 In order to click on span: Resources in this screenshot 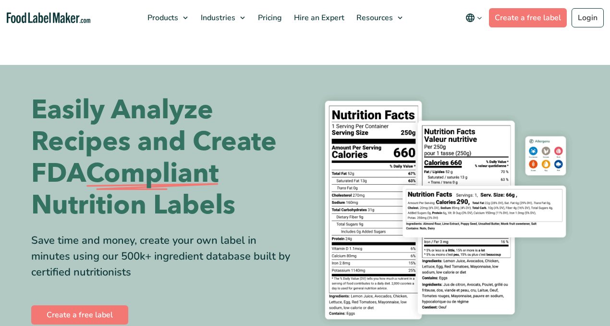, I will do `click(374, 18)`.